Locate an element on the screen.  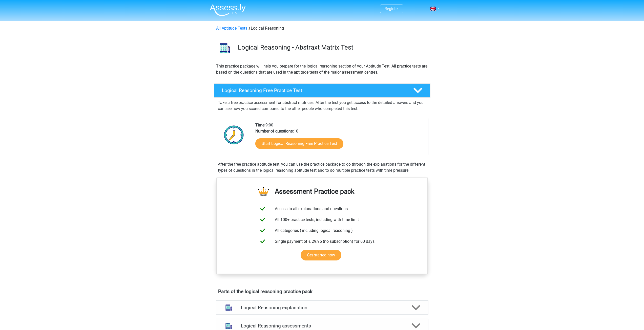
a: Get started now is located at coordinates (321, 255).